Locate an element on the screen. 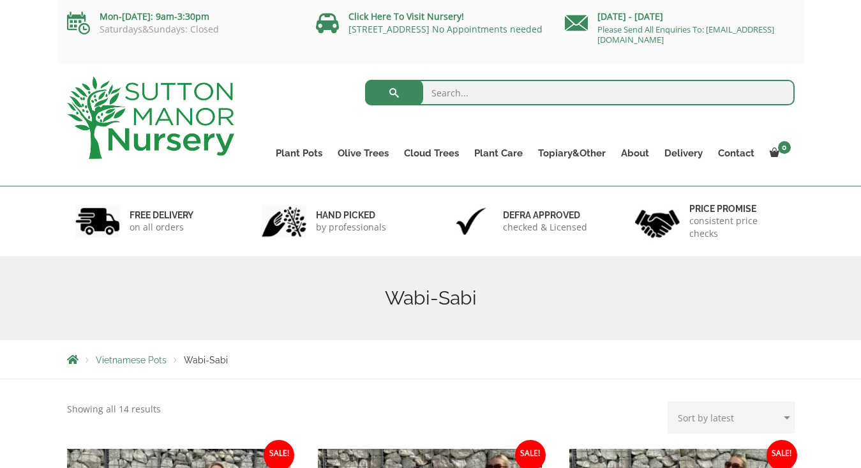 The image size is (861, 468). h6: FREE DELIVERY is located at coordinates (162, 215).